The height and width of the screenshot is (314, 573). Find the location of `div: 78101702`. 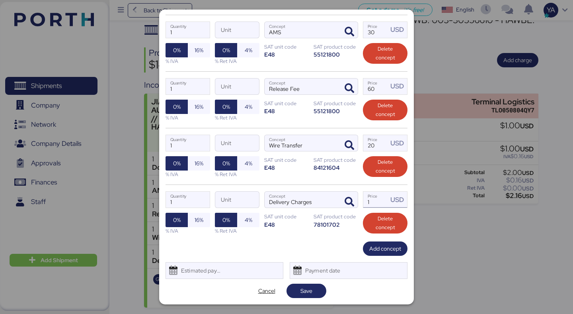

div: 78101702 is located at coordinates (336, 224).